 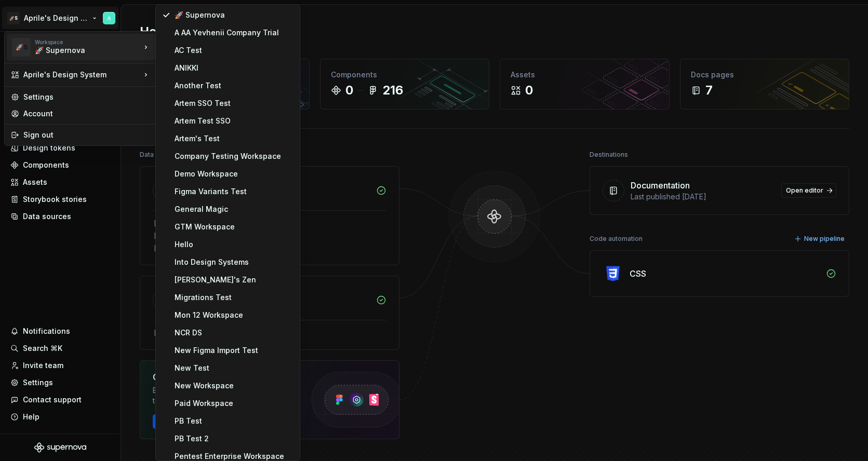 What do you see at coordinates (234, 174) in the screenshot?
I see `div: Demo Workspace` at bounding box center [234, 174].